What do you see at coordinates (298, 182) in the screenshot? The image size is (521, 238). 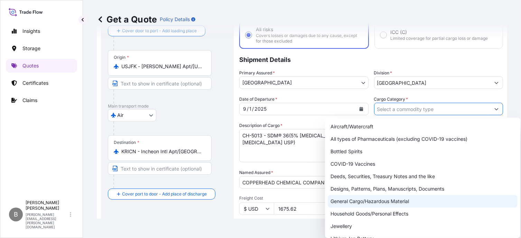 I see `input: Full name` at bounding box center [298, 182].